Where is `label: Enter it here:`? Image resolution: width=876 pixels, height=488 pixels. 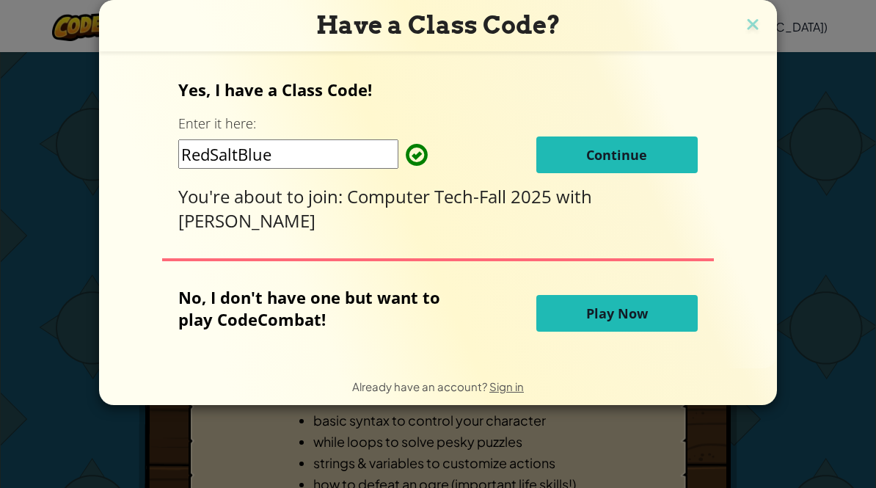 label: Enter it here: is located at coordinates (217, 123).